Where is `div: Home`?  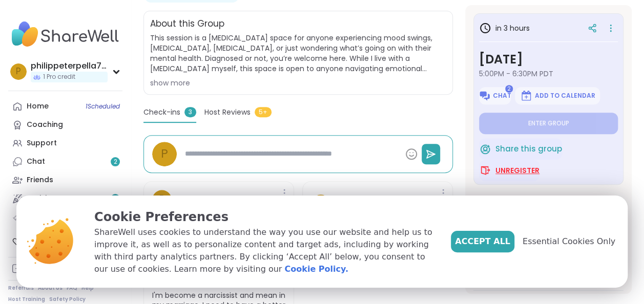 div: Home is located at coordinates (38, 107).